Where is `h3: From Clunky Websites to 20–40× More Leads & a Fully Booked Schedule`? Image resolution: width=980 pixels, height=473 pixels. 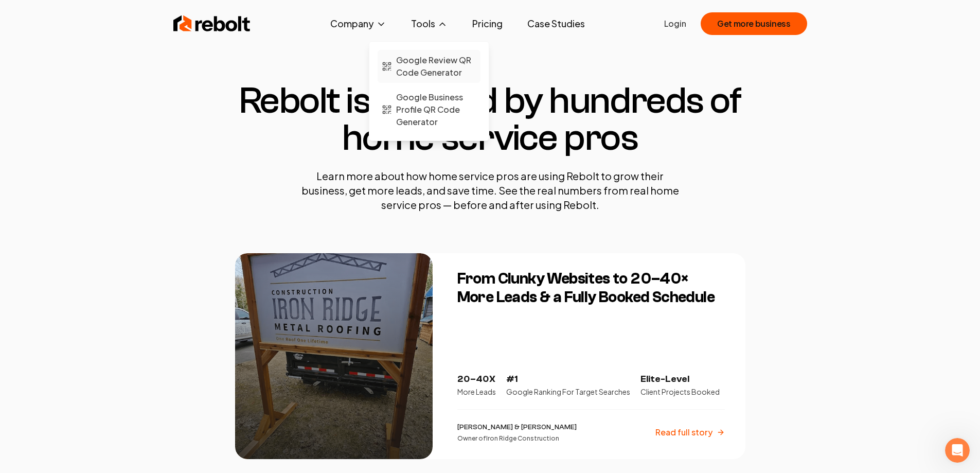 h3: From Clunky Websites to 20–40× More Leads & a Fully Booked Schedule is located at coordinates (592, 288).